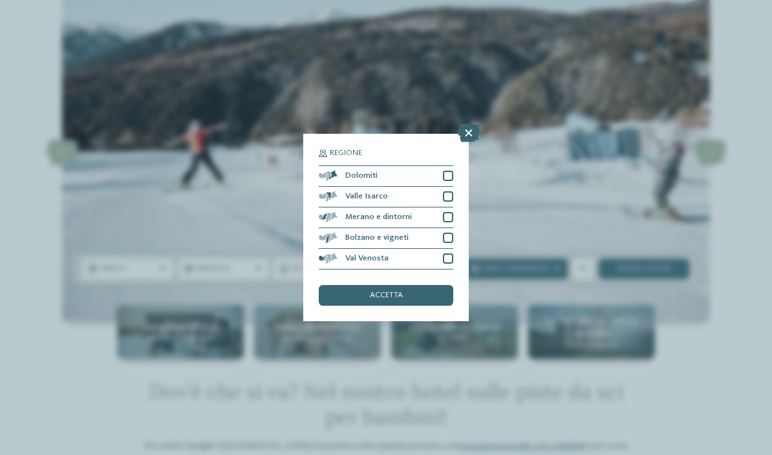 This screenshot has height=455, width=772. I want to click on span: Valle Isarco, so click(367, 197).